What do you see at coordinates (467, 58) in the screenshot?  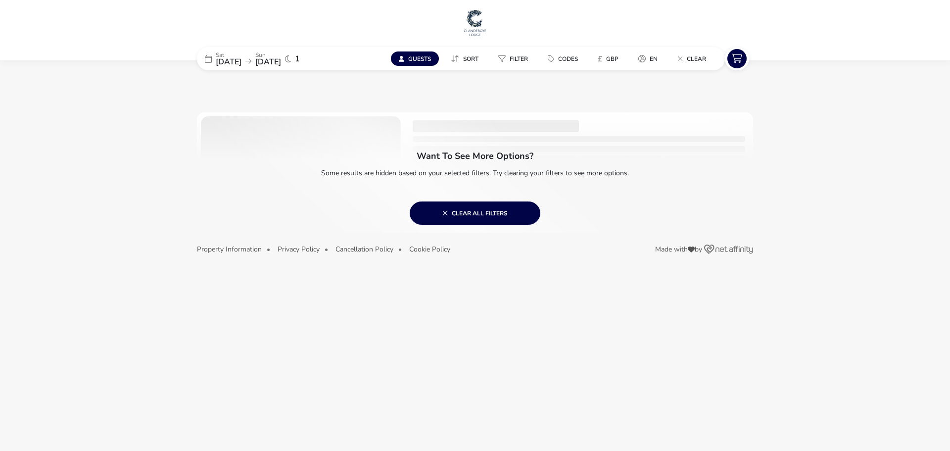 I see `naf-pibe-menu-bar-item: Sort` at bounding box center [467, 58].